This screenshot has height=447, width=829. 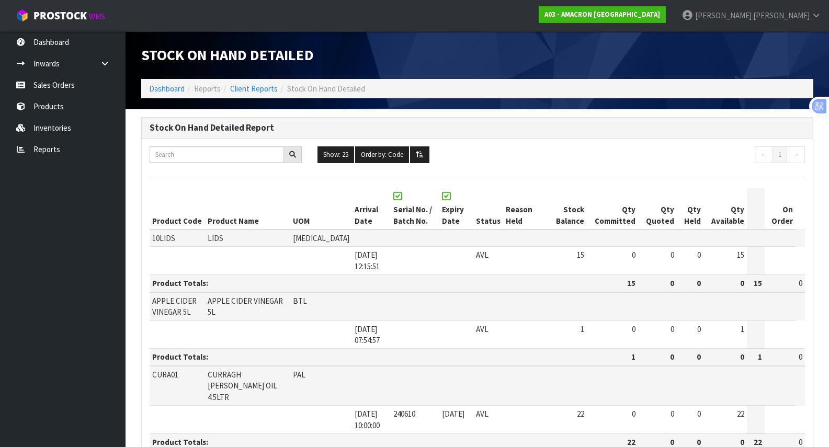 What do you see at coordinates (60, 16) in the screenshot?
I see `span: ProStock` at bounding box center [60, 16].